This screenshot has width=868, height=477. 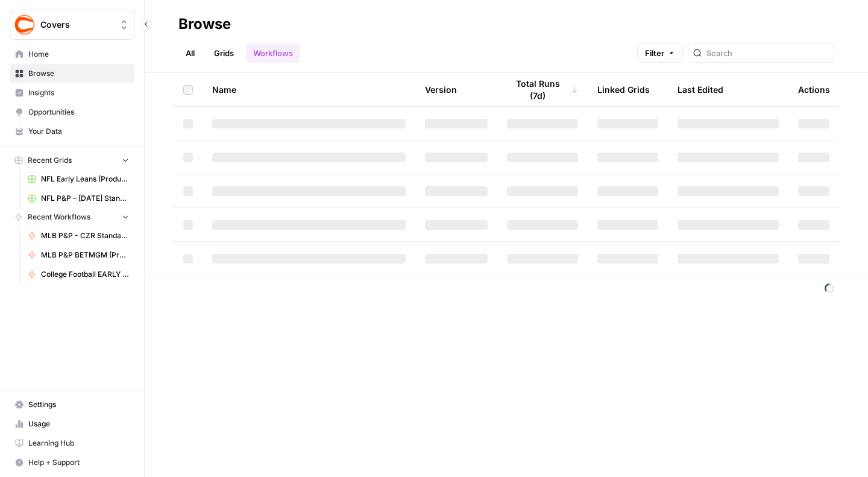 I want to click on span: Covers, so click(x=76, y=24).